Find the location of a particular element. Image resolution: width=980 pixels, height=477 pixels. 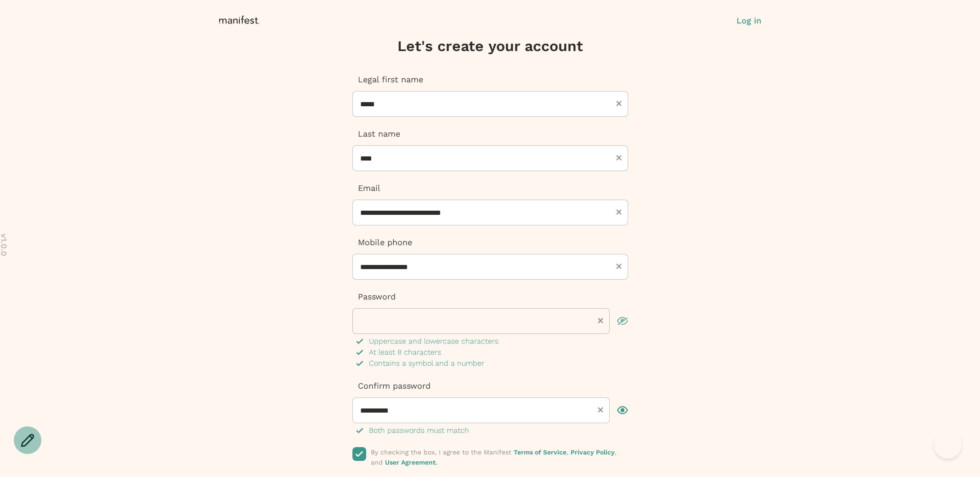

p: Both passwords must match is located at coordinates (419, 431).